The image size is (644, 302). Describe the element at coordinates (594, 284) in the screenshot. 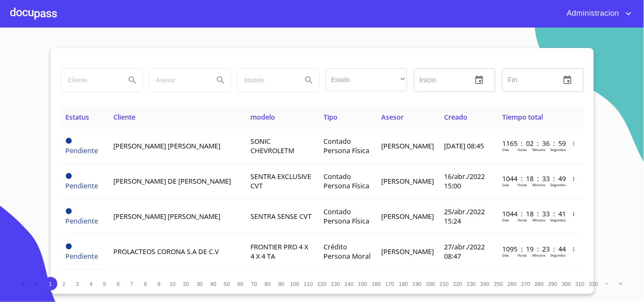

I see `button: 320` at that location.